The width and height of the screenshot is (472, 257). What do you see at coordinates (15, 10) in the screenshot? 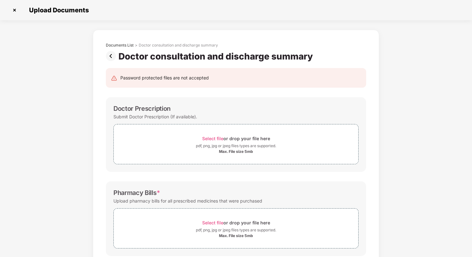
I see `img: svg+xml;base64,PHN2ZyBpZD0iQ3Jvc3MtMzJ4MzIiIHhtbG5zPSJodHRwOi8vd3d3LnczLm9yZy8yMDAwL3N2ZyIgd2lkdG...` at bounding box center [15, 10].